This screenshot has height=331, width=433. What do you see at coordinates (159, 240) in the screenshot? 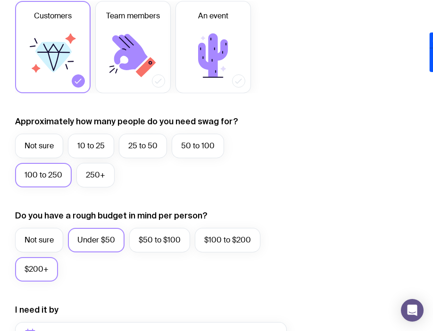
I see `label: $50 to $100` at bounding box center [159, 240].